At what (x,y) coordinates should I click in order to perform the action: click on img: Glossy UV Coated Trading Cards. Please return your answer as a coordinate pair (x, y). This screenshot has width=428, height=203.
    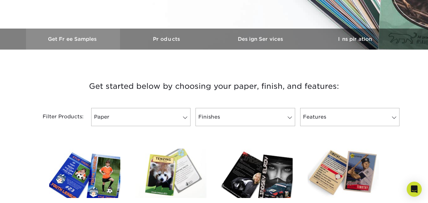
    Looking at the image, I should click on (85, 173).